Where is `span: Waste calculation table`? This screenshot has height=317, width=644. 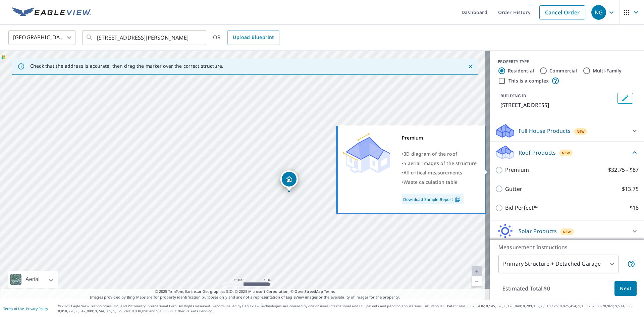 span: Waste calculation table is located at coordinates (430, 182).